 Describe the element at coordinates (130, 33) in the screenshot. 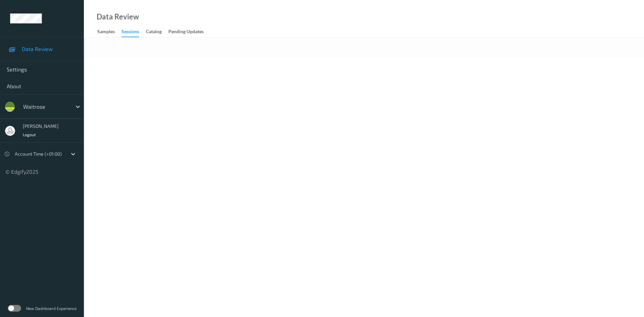

I see `div: Sessions` at that location.